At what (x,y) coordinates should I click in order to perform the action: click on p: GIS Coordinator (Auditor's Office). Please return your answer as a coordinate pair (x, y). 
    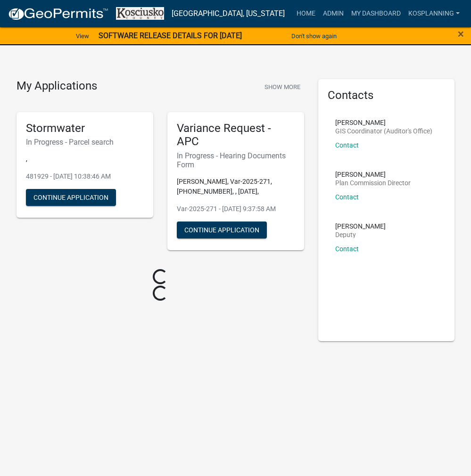
    Looking at the image, I should click on (384, 131).